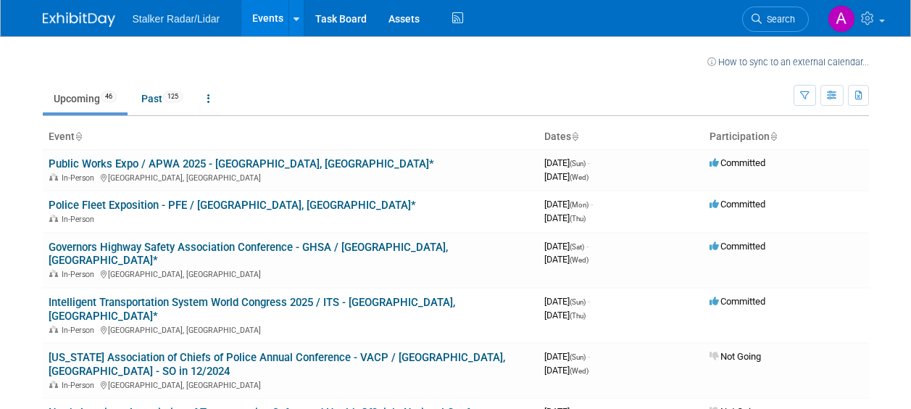 The width and height of the screenshot is (911, 409). I want to click on img: adam holland, so click(842, 19).